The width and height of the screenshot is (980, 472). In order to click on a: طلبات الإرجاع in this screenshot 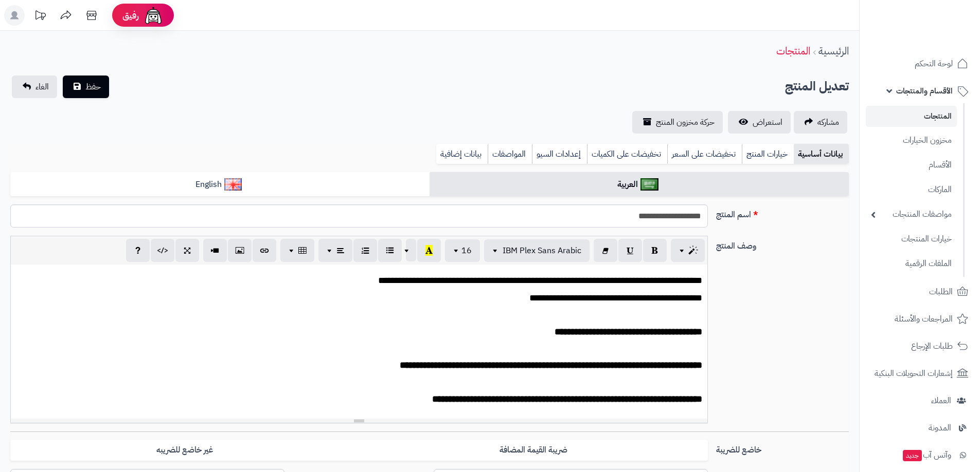, I will do `click(919, 346)`.